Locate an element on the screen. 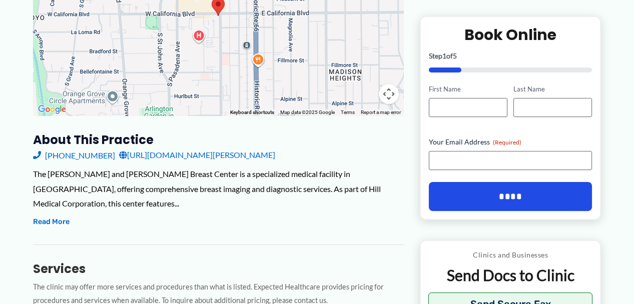 This screenshot has height=304, width=634. button: Read More is located at coordinates (51, 222).